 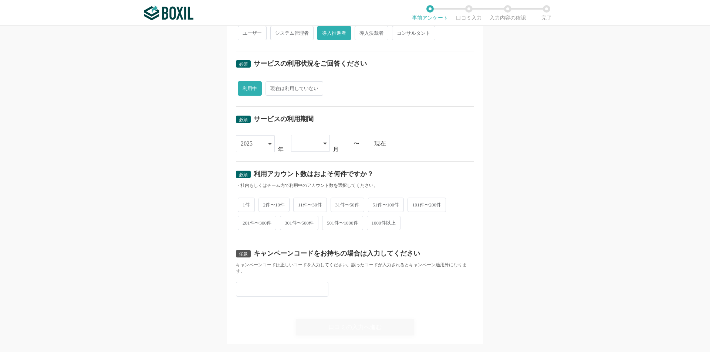 What do you see at coordinates (274, 205) in the screenshot?
I see `span: 2件〜10件` at bounding box center [274, 205].